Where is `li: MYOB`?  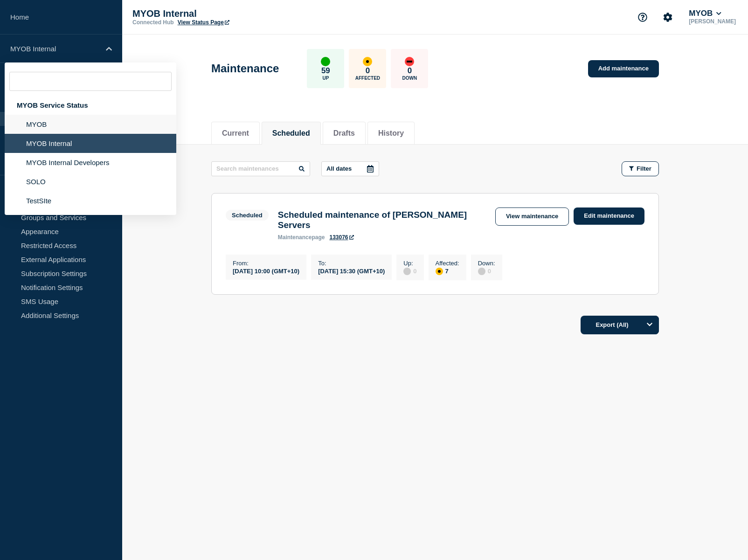
li: MYOB is located at coordinates (91, 124).